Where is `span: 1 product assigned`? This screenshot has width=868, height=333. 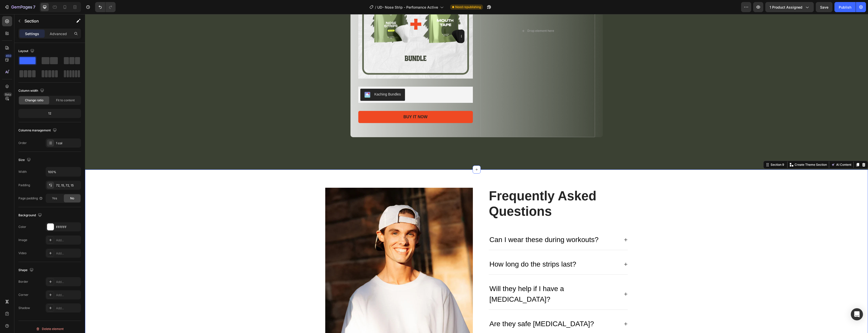
span: 1 product assigned is located at coordinates (786, 7).